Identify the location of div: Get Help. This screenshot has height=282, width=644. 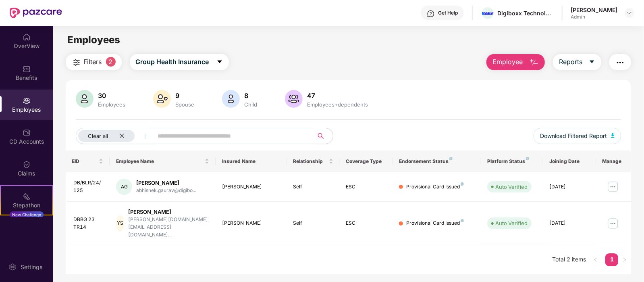
(448, 13).